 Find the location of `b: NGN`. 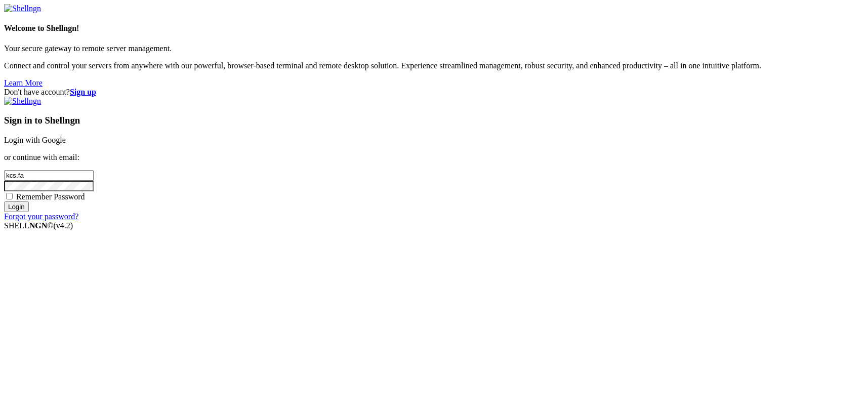

b: NGN is located at coordinates (38, 225).